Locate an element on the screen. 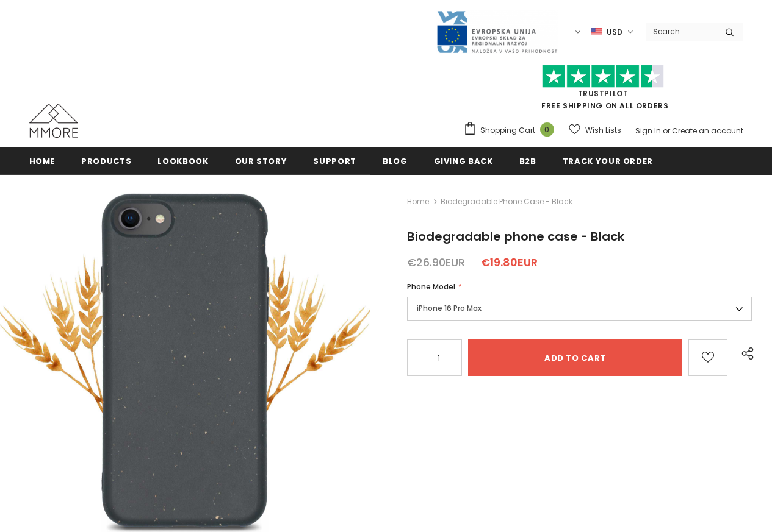 Image resolution: width=772 pixels, height=532 pixels. span: Blog is located at coordinates (394, 161).